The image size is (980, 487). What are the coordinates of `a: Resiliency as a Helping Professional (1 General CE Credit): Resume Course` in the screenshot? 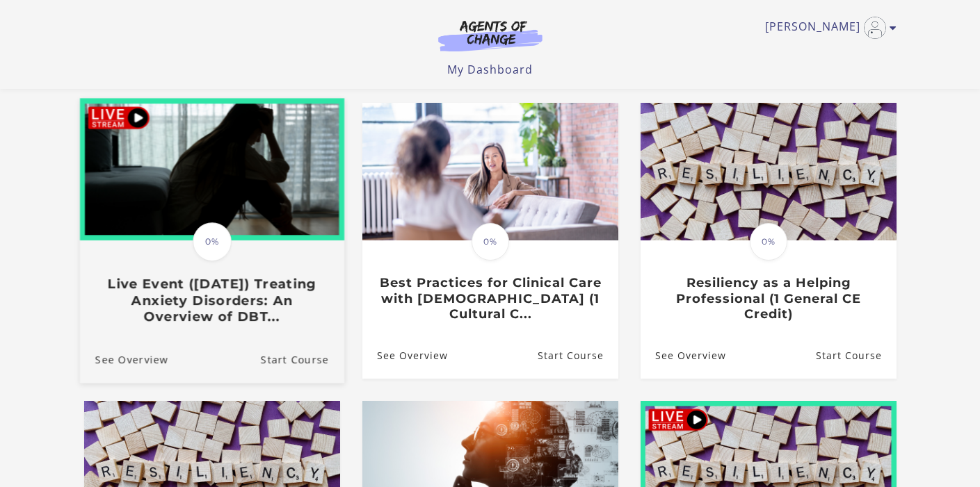 It's located at (856, 356).